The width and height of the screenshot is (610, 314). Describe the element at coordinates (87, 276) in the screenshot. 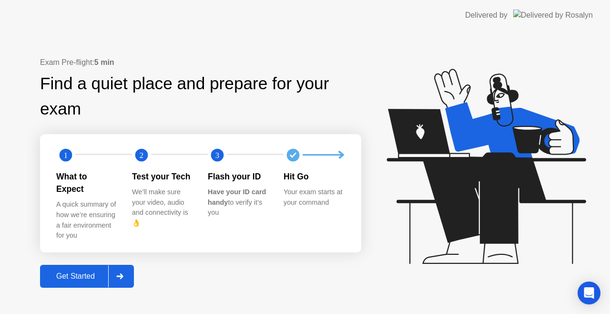

I see `button: Get Started` at that location.